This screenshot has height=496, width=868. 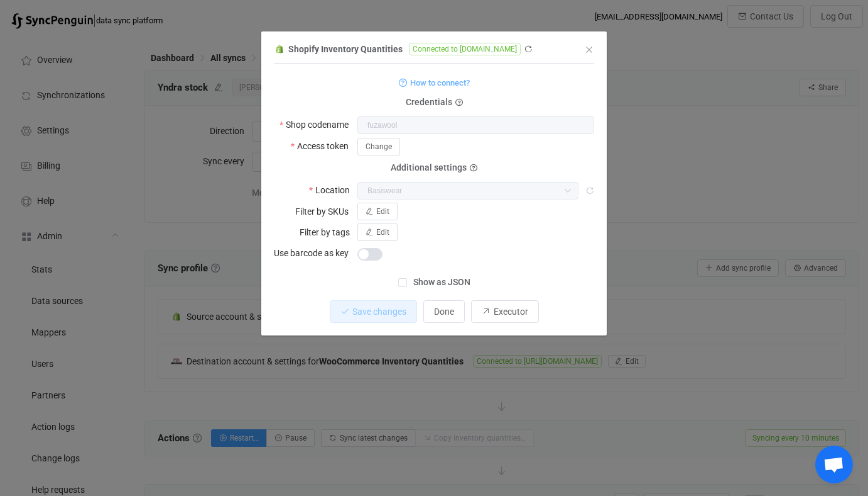 What do you see at coordinates (505, 311) in the screenshot?
I see `button: Executor` at bounding box center [505, 311].